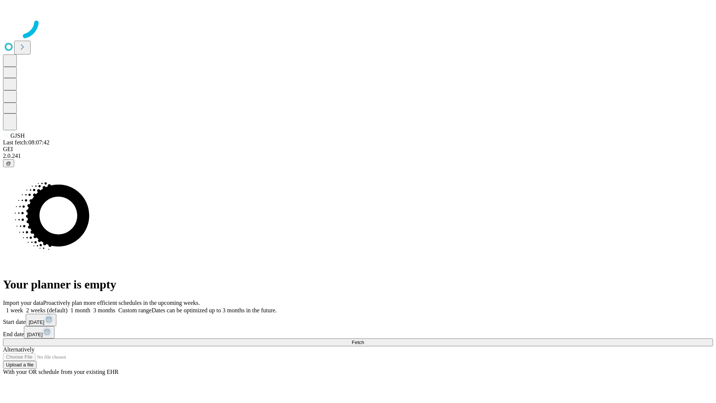  I want to click on div: GEI, so click(358, 149).